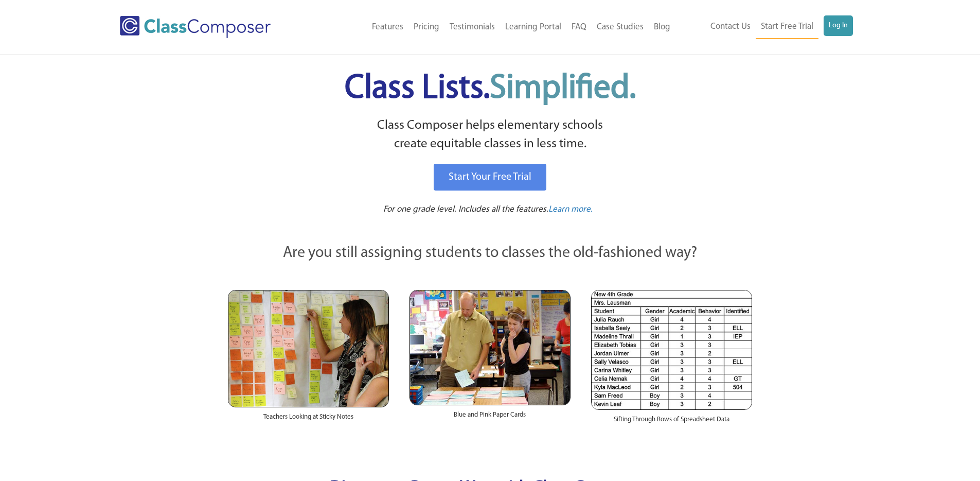 Image resolution: width=980 pixels, height=481 pixels. What do you see at coordinates (490, 177) in the screenshot?
I see `a: Start Your Free Trial` at bounding box center [490, 177].